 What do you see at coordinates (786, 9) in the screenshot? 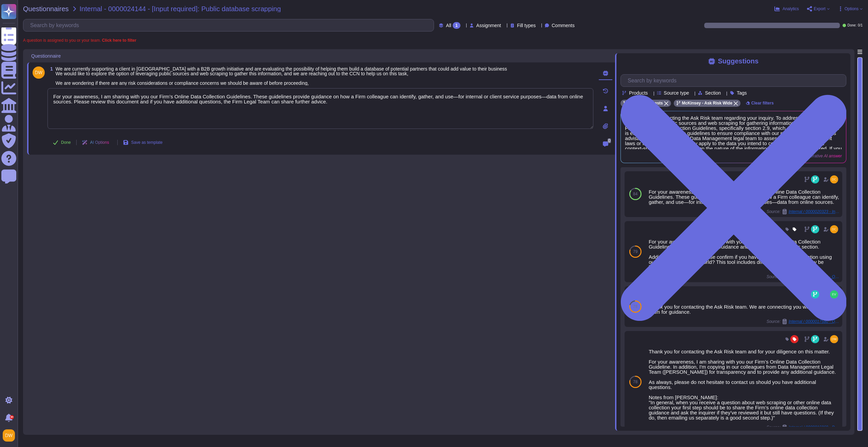
I see `button: Analytics` at bounding box center [786, 9].